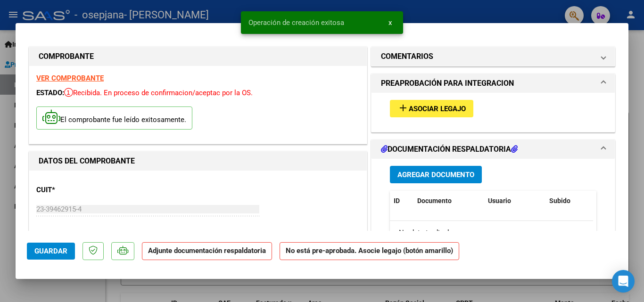 The width and height of the screenshot is (644, 302). What do you see at coordinates (491, 233) in the screenshot?
I see `div: No data to display` at bounding box center [491, 233].